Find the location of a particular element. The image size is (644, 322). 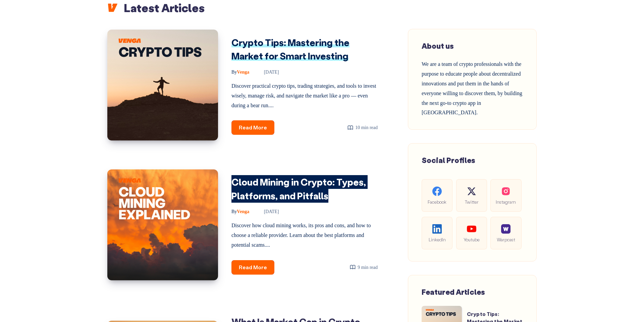

img: social-linkedin.be646fe421ccab3a2ad91cb58bdc9694.svg is located at coordinates (437, 229).